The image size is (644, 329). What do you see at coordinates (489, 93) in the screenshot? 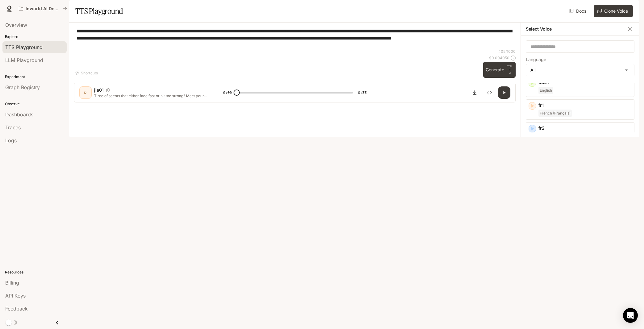
I see `button: Inspect` at bounding box center [489, 93].